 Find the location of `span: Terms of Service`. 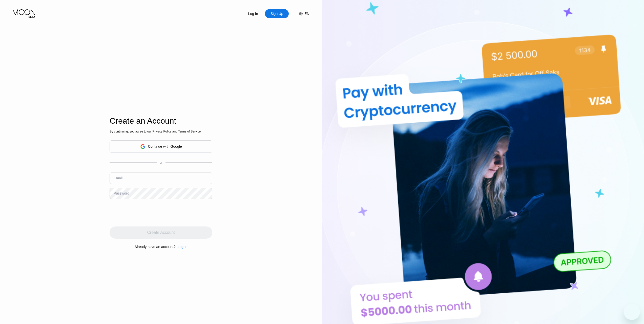

span: Terms of Service is located at coordinates (190, 131).